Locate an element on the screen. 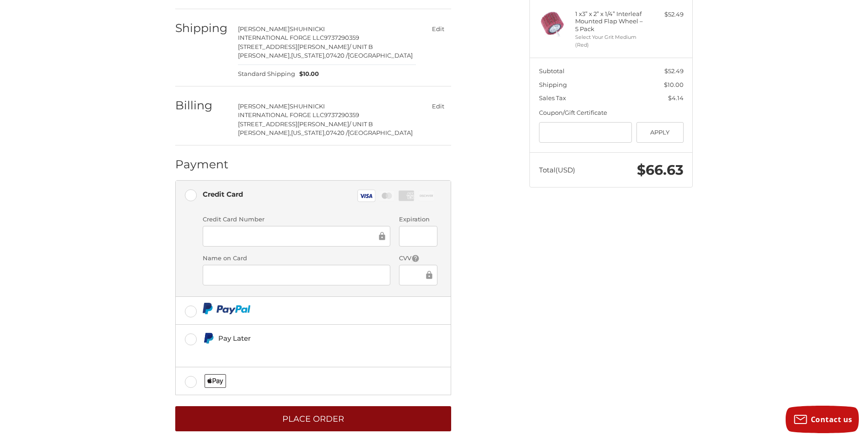 Image resolution: width=868 pixels, height=440 pixels. span: $52.49 is located at coordinates (674, 71).